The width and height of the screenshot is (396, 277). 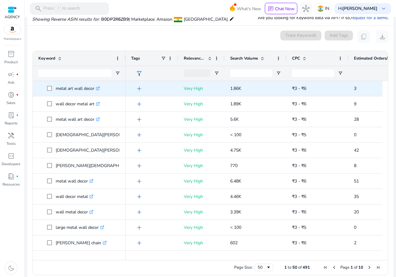 I want to click on span: 1.89K, so click(x=236, y=104).